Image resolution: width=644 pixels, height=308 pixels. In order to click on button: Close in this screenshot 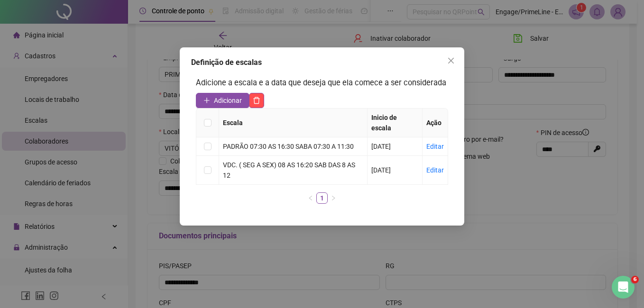, I will do `click(451, 61)`.